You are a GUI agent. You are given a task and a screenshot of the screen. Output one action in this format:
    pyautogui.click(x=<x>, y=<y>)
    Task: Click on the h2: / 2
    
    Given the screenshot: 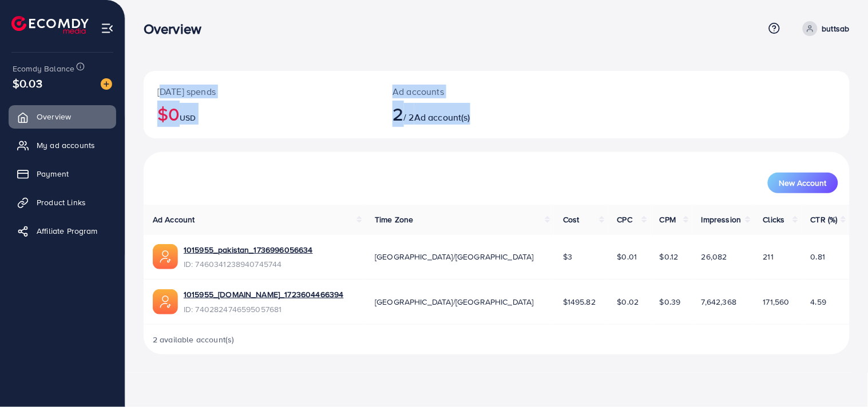 What is the action you would take?
    pyautogui.click(x=467, y=114)
    